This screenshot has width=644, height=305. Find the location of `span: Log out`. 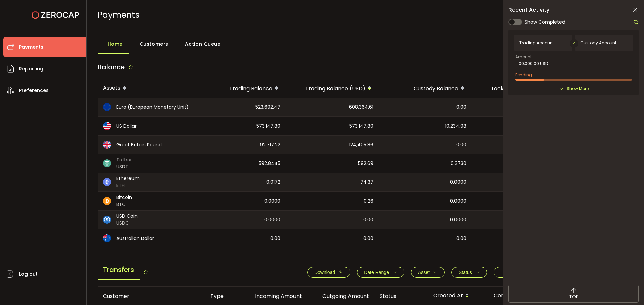

span: Log out is located at coordinates (28, 274).